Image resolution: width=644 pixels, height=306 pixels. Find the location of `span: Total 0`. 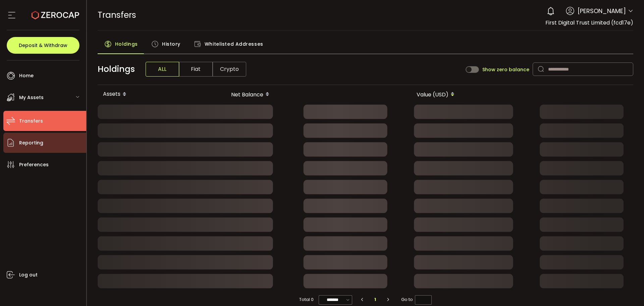

span: Total 0 is located at coordinates (306, 300).